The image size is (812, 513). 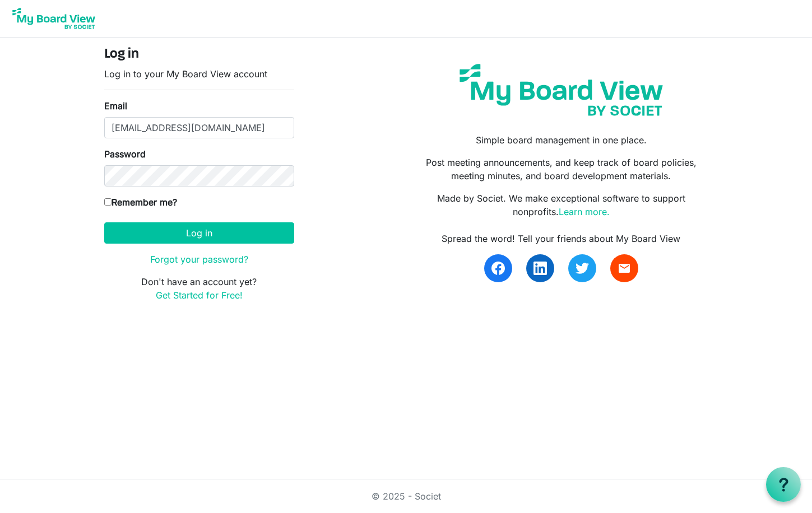 I want to click on p: Don't have an account yet?, so click(x=199, y=289).